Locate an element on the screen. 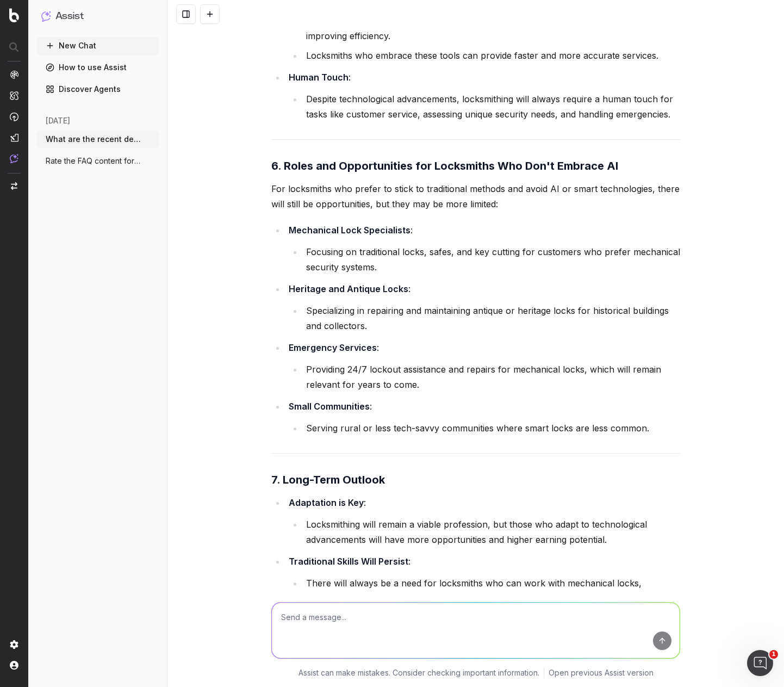 The width and height of the screenshot is (784, 687). strong: Emergency Services is located at coordinates (333, 347).